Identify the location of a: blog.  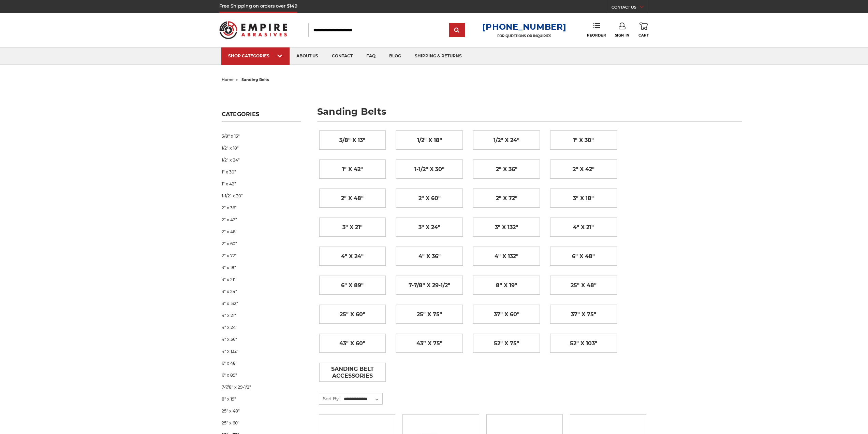
(395, 56).